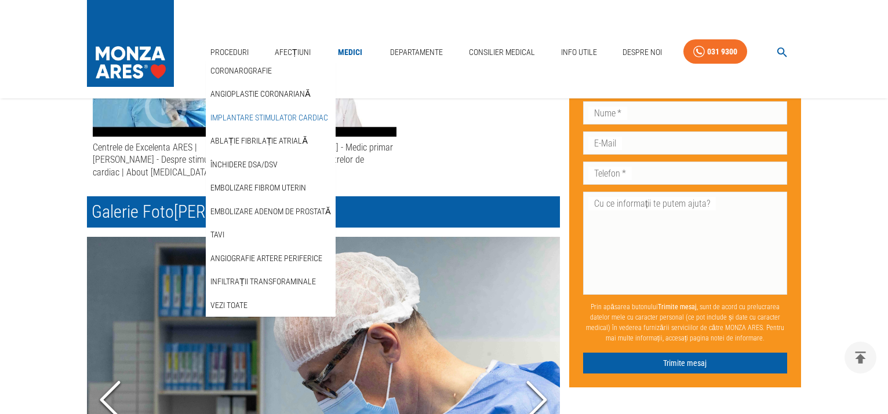 Image resolution: width=888 pixels, height=414 pixels. What do you see at coordinates (685, 363) in the screenshot?
I see `button: Trimite mesaj` at bounding box center [685, 363].